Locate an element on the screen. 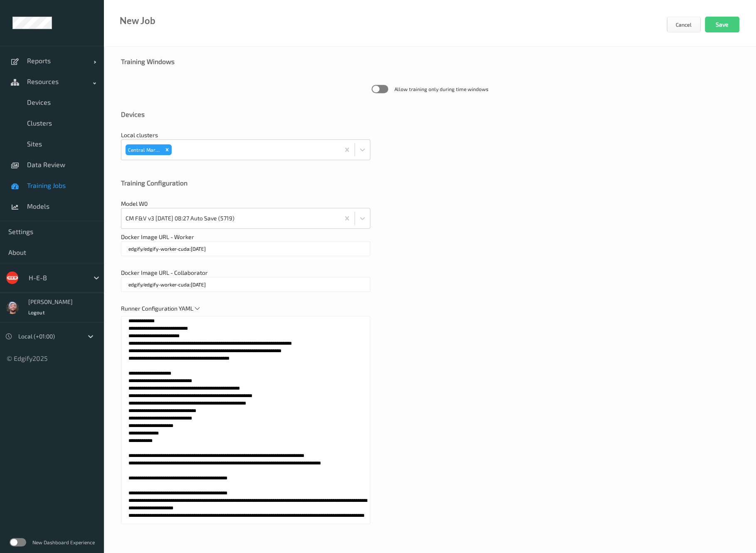  span: Runner Configuration YAML is located at coordinates (160, 308).